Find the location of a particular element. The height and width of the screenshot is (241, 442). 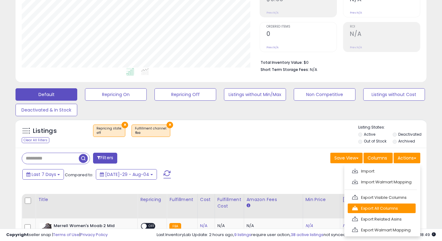

button: Save View is located at coordinates (346, 158).